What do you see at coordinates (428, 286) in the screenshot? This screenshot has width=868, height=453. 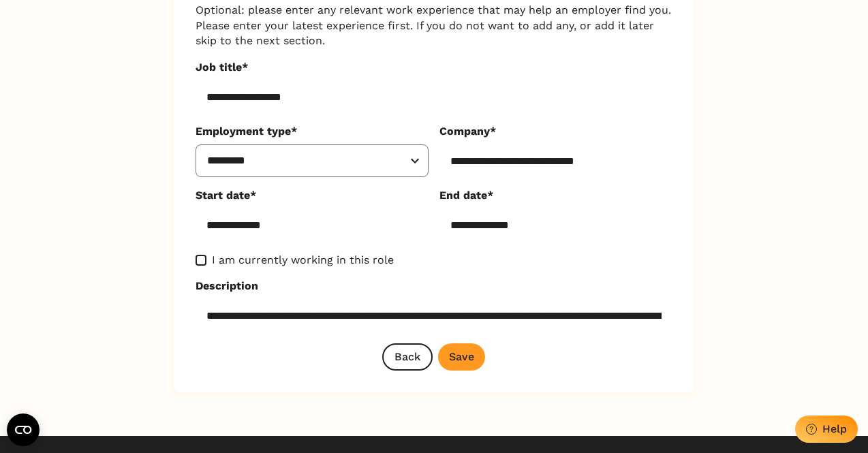 I see `label: Description` at bounding box center [428, 286].